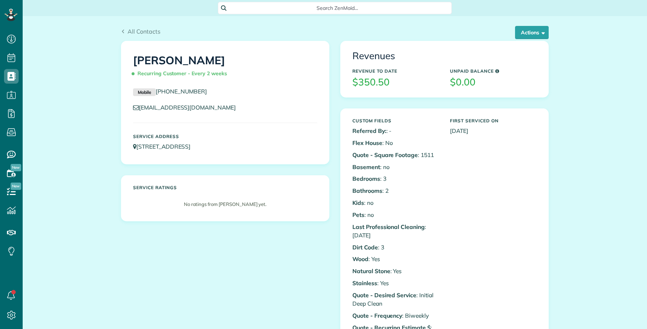 Image resolution: width=647 pixels, height=329 pixels. What do you see at coordinates (181, 73) in the screenshot?
I see `span: Recurring Customer - Every 2 weeks` at bounding box center [181, 73].